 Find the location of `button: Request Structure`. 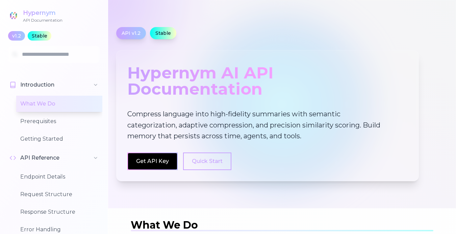

button: Request Structure is located at coordinates (59, 194).